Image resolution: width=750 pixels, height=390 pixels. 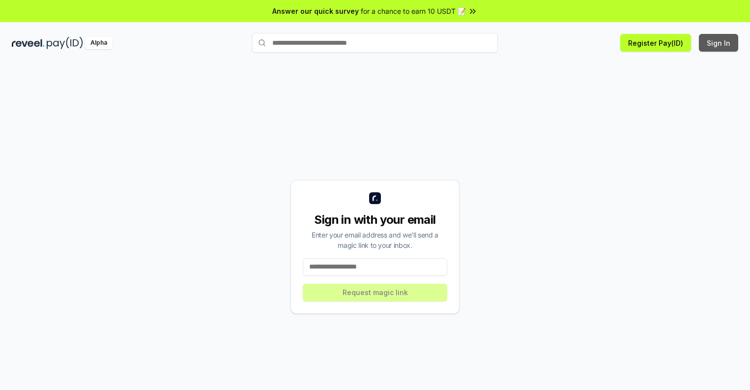 What do you see at coordinates (375, 198) in the screenshot?
I see `img: logo_small` at bounding box center [375, 198].